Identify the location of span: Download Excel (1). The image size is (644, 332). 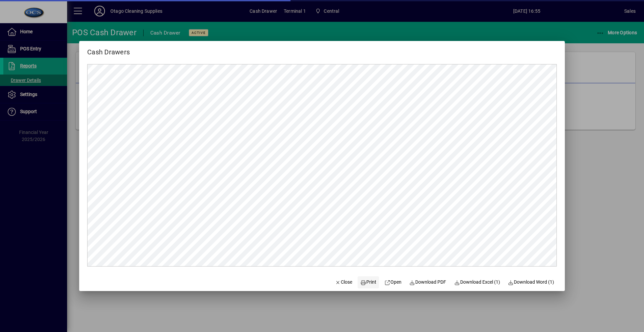
(477, 282).